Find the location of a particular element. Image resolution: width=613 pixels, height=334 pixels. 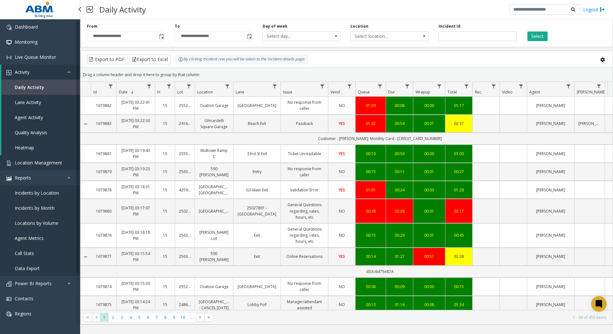

span: Video is located at coordinates (508, 92).